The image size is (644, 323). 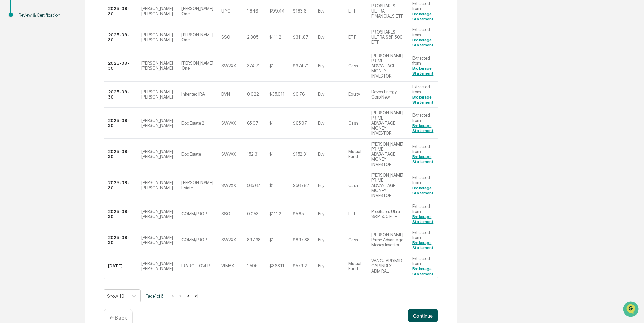 What do you see at coordinates (197, 266) in the screenshot?
I see `td: IRA ROLLOVER` at bounding box center [197, 266].